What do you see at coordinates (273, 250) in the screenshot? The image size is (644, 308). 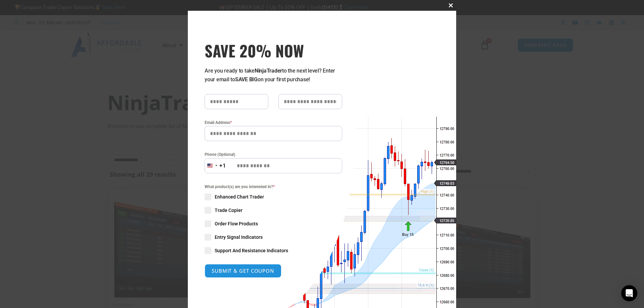 I see `label: Support And Resistance Indicators` at bounding box center [273, 250].